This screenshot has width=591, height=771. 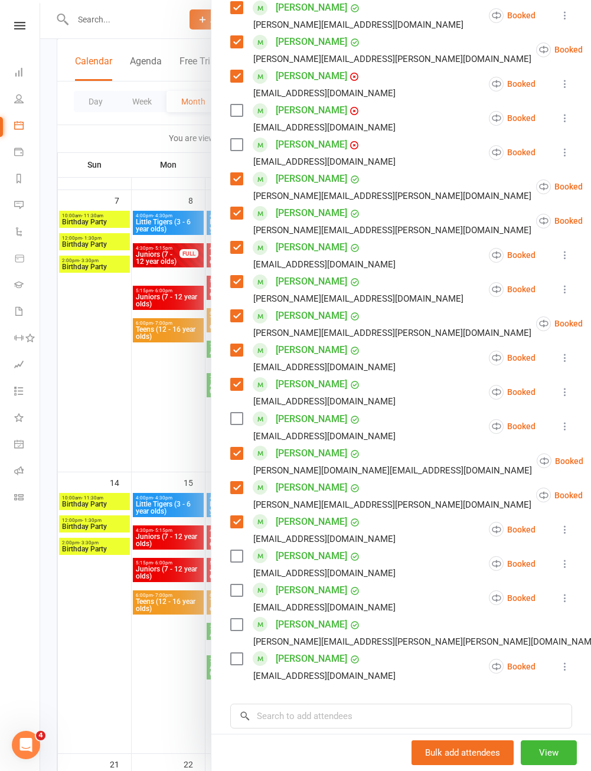 I want to click on a: Reports, so click(x=27, y=179).